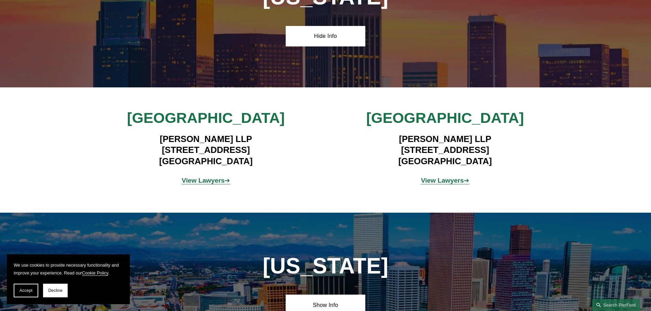  I want to click on a: Hide Info, so click(325, 36).